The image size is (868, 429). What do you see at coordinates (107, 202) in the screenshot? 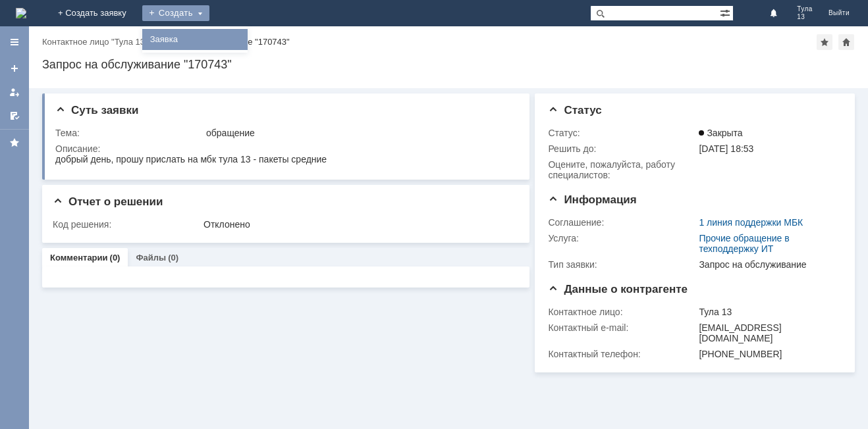
I see `span: Отчет о решении` at bounding box center [107, 202].